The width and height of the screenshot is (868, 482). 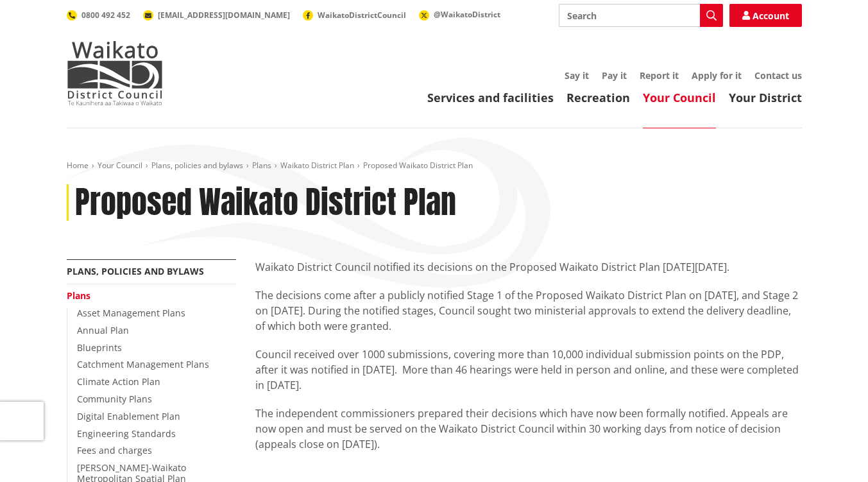 What do you see at coordinates (529, 370) in the screenshot?
I see `p: Council received over 1000 submissions, covering more than 10,000 individual submission points on...` at bounding box center [529, 370].